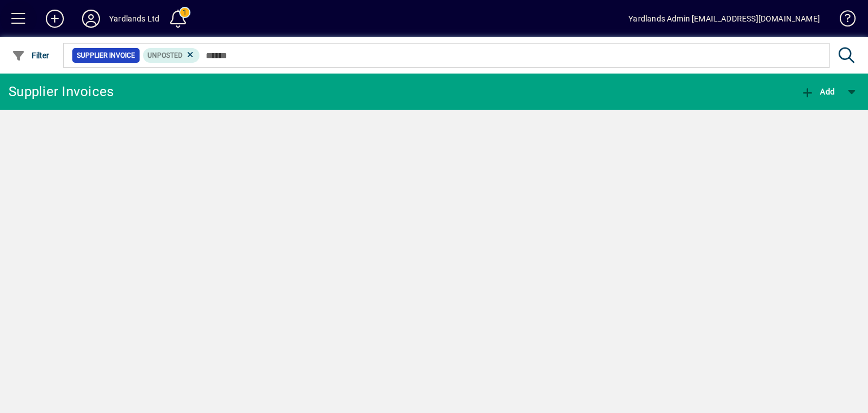 This screenshot has width=868, height=413. What do you see at coordinates (843, 20) in the screenshot?
I see `a: Knowledge Base` at bounding box center [843, 20].